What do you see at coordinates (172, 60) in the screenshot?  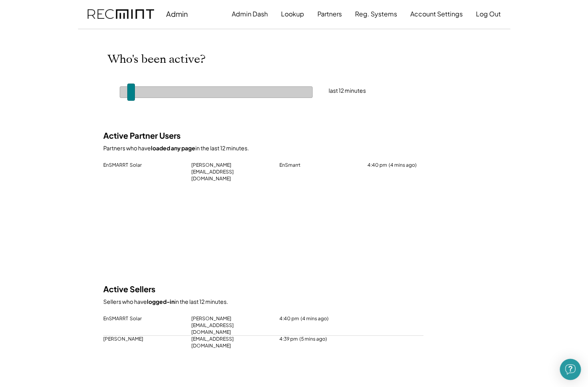 I see `div: Who's been active?` at bounding box center [172, 60].